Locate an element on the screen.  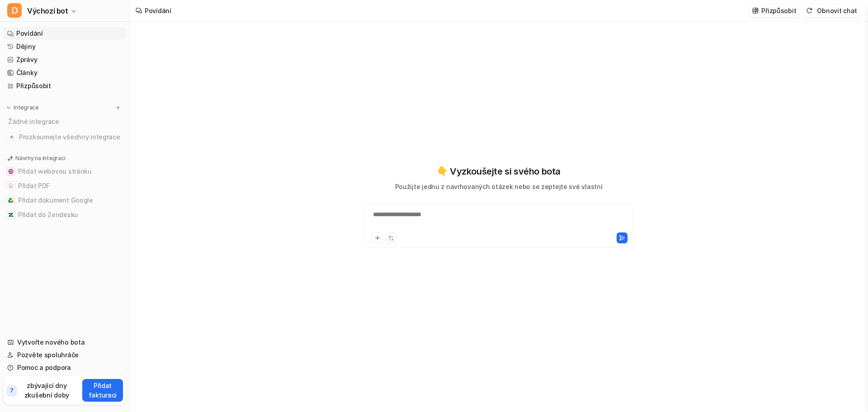
button: Přizpůsobit is located at coordinates (774, 11).